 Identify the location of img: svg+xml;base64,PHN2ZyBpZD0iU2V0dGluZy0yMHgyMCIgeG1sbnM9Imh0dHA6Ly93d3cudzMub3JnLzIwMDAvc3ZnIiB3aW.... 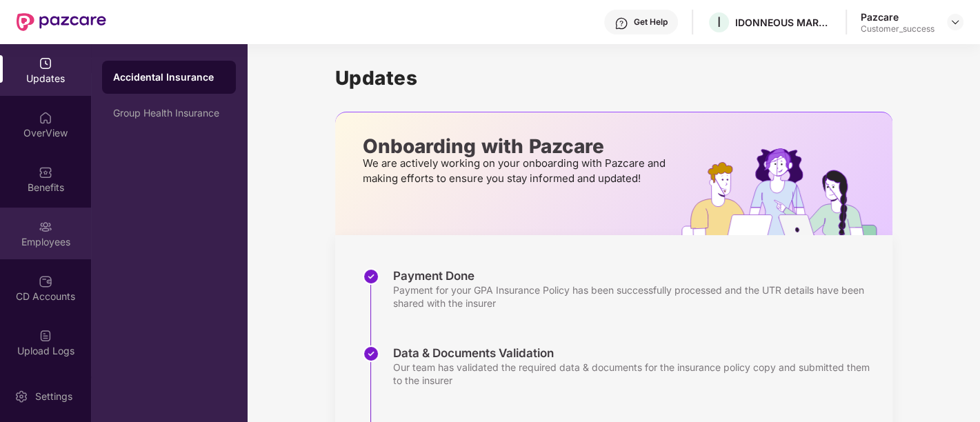
(22, 397).